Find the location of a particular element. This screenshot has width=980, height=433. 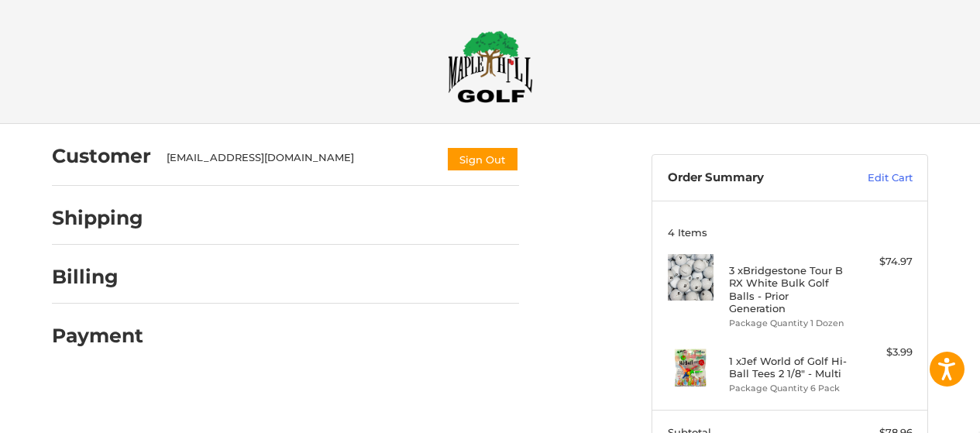

button: Sign Out is located at coordinates (483, 158).